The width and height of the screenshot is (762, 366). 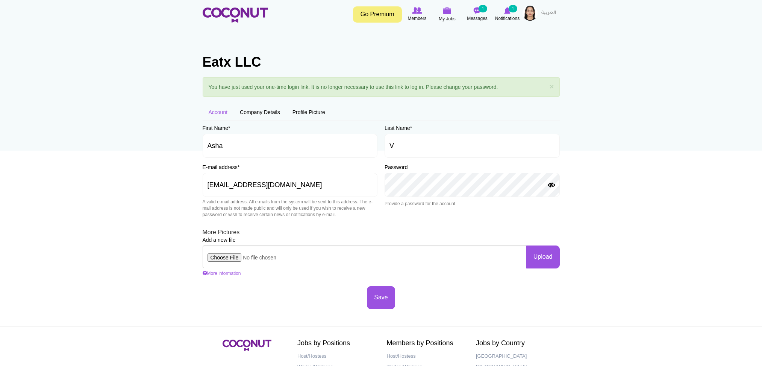 I want to click on a: Go Premium, so click(x=378, y=14).